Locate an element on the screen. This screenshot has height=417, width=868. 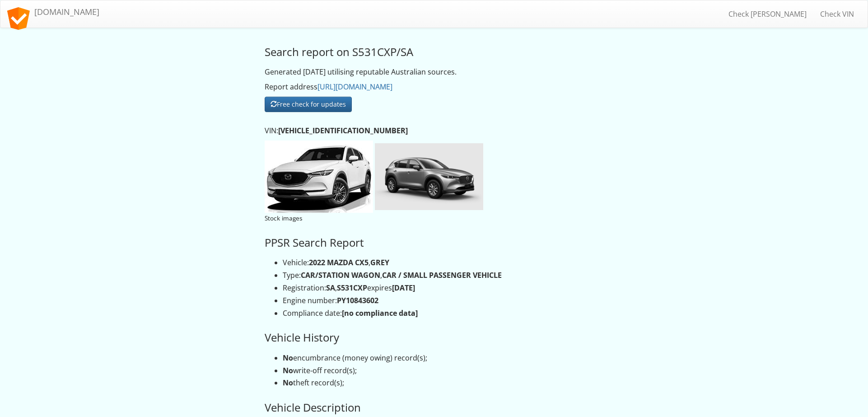
strong: SA is located at coordinates (330, 288).